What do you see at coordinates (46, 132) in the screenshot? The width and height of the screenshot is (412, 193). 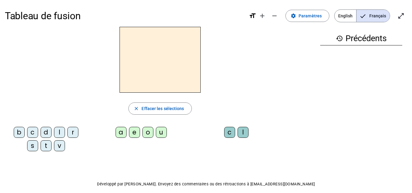 I see `div: d` at bounding box center [46, 132].